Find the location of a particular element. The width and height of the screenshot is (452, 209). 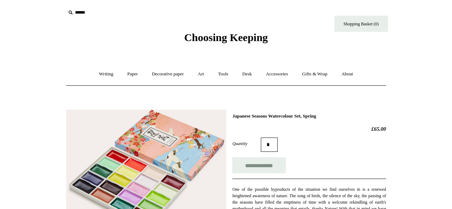

a: Desk is located at coordinates (247, 74).